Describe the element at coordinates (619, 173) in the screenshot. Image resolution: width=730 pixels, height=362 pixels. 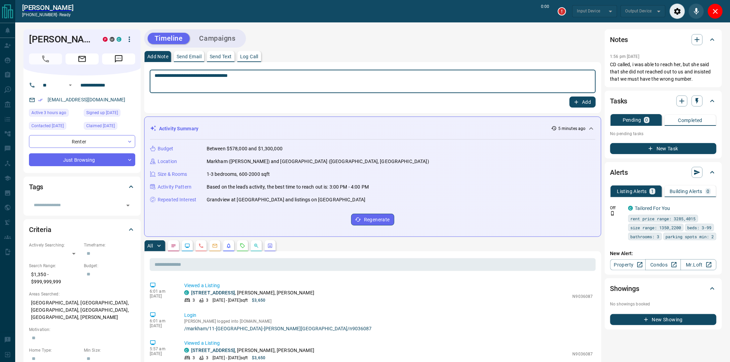
I see `h2: Alerts` at that location.